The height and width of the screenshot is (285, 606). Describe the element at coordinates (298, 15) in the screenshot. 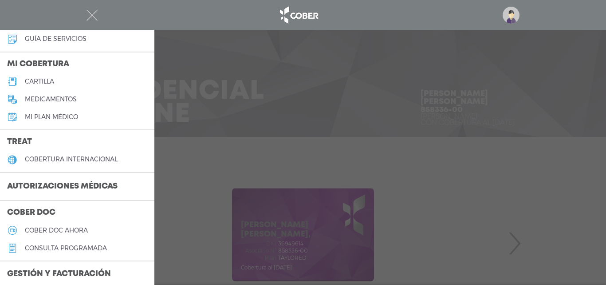

I see `img: logo_cober_home-white.png` at that location.